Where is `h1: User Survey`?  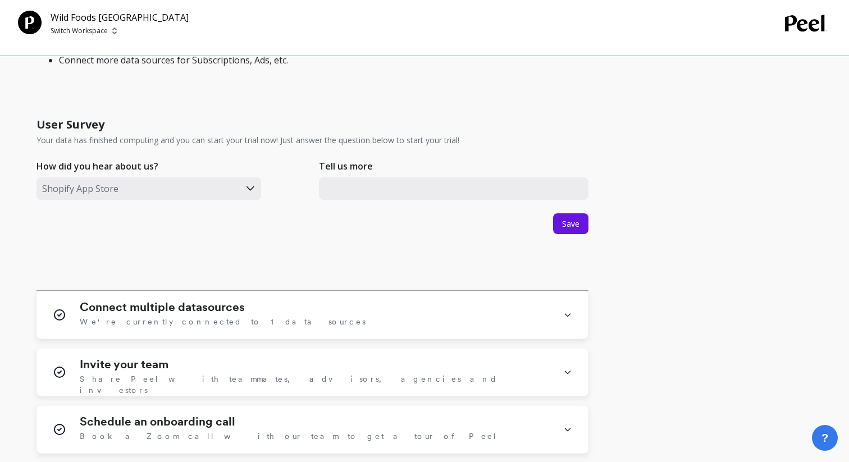
h1: User Survey is located at coordinates (70, 125).